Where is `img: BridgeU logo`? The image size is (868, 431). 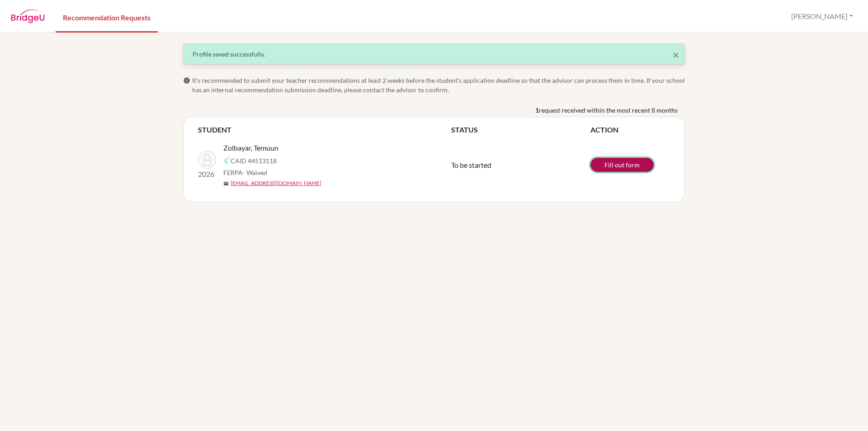
img: BridgeU logo is located at coordinates (28, 16).